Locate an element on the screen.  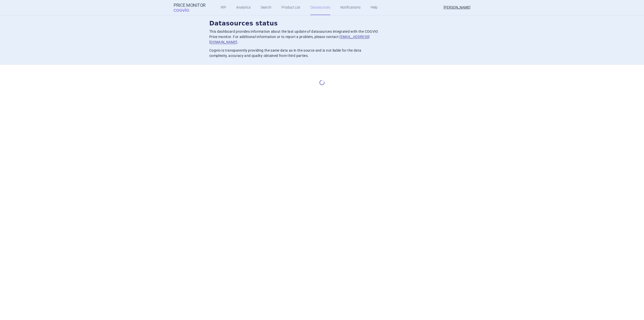
p: Cogvio is transparently providing the same data as in the source and is not liable for the data c... is located at coordinates (294, 53).